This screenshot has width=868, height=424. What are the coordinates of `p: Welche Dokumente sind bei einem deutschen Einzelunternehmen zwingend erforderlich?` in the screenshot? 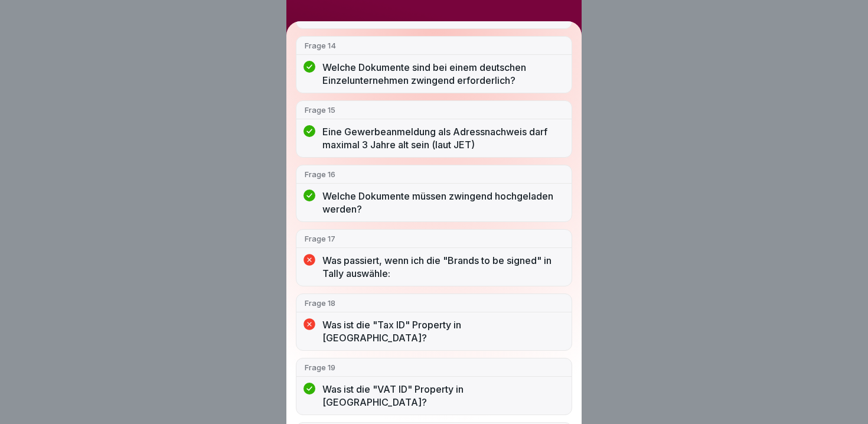 It's located at (443, 74).